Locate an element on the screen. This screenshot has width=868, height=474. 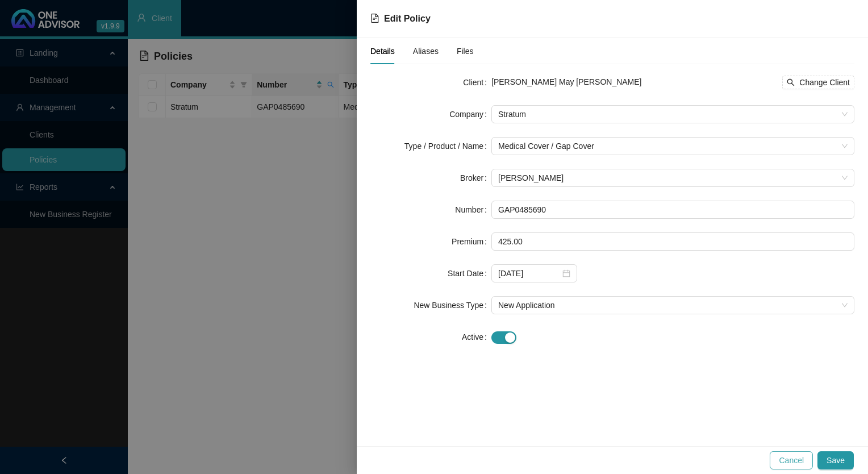
span: Medical Cover / Gap Cover is located at coordinates (673, 146).